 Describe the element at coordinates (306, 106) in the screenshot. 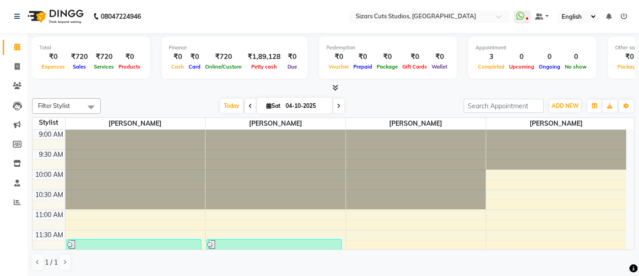

I see `input: 2025-10-04` at that location.